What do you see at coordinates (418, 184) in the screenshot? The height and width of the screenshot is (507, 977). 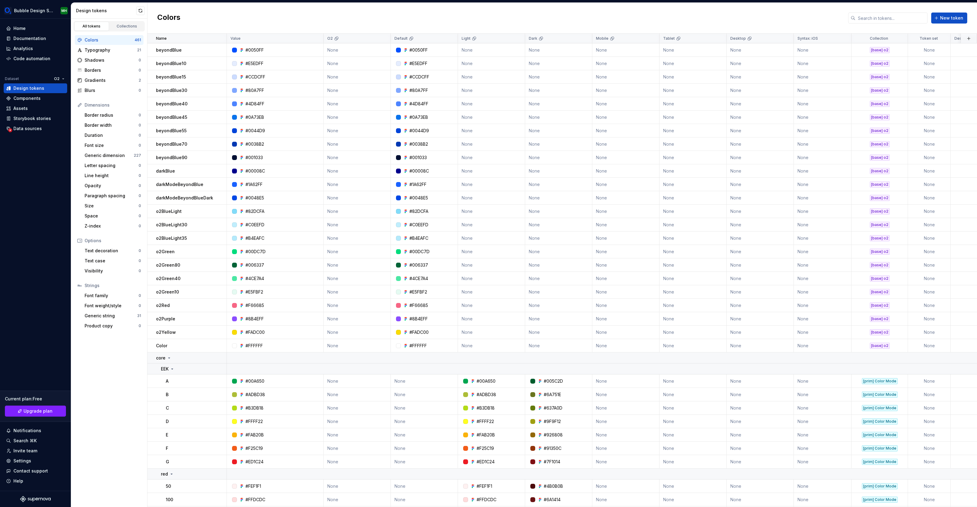 I see `div: #1A62FF` at bounding box center [418, 184].